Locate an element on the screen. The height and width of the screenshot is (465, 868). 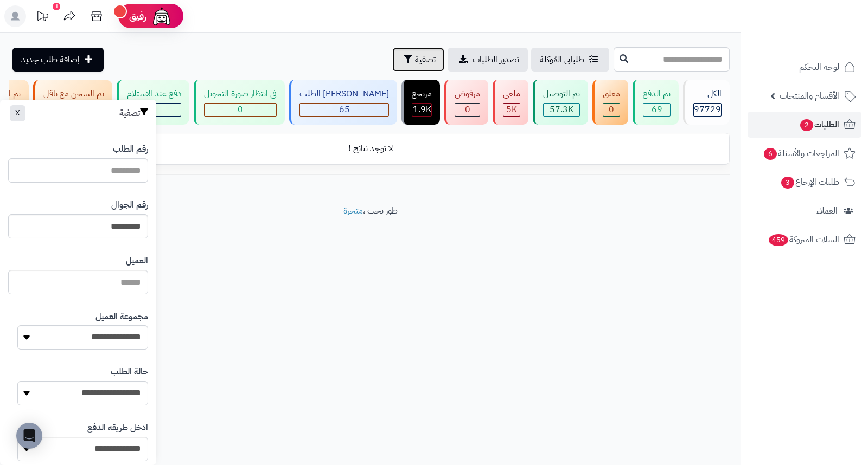
span: الطلبات is located at coordinates (820, 125).